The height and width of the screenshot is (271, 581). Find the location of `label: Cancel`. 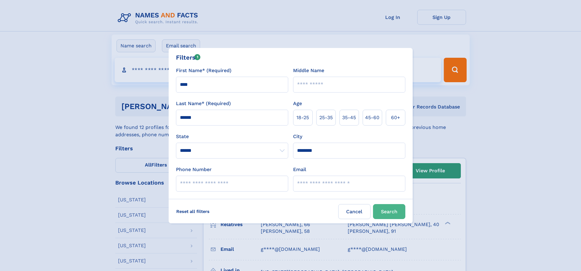

label: Cancel is located at coordinates (354, 211).